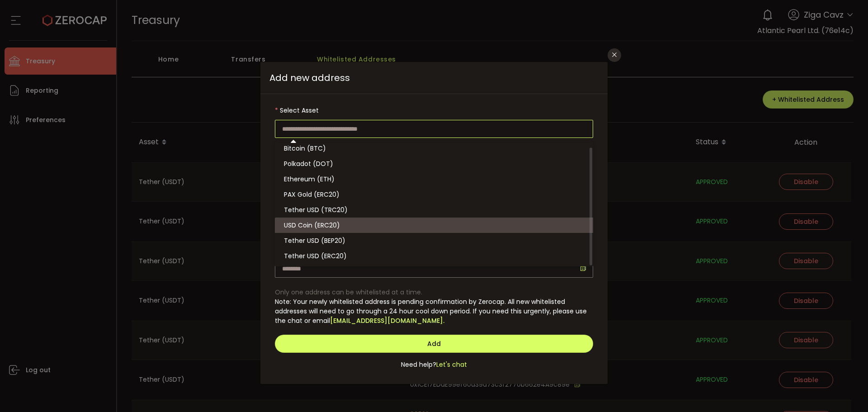  I want to click on span: Let's chat, so click(451, 365).